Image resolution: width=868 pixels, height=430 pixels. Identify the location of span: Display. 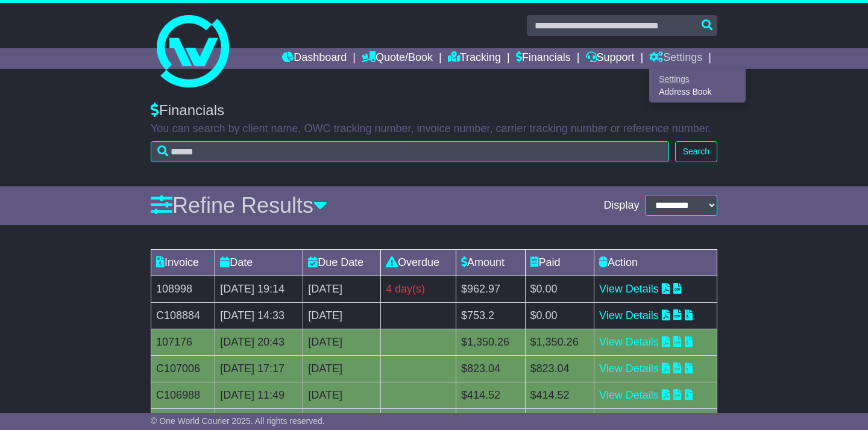
(621, 206).